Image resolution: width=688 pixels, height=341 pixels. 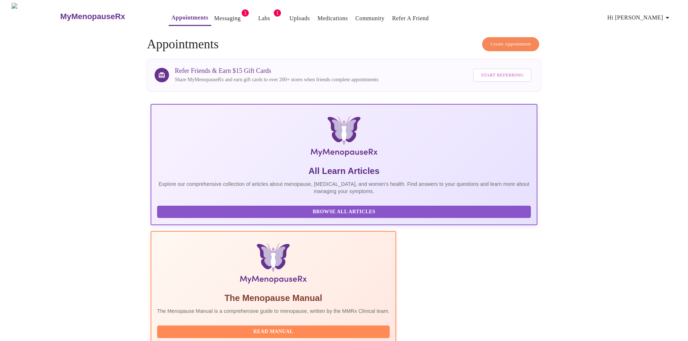 What do you see at coordinates (410, 18) in the screenshot?
I see `button: Refer a Friend` at bounding box center [410, 18].